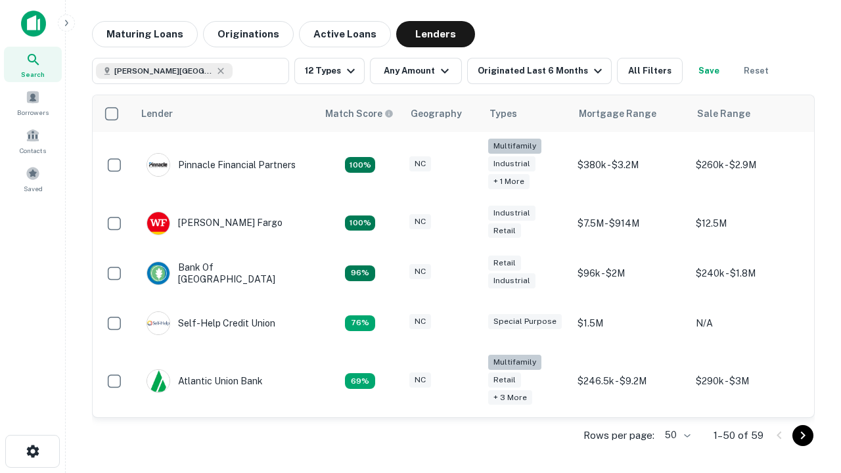 The image size is (841, 473). What do you see at coordinates (723, 114) in the screenshot?
I see `div: Sale Range` at bounding box center [723, 114].